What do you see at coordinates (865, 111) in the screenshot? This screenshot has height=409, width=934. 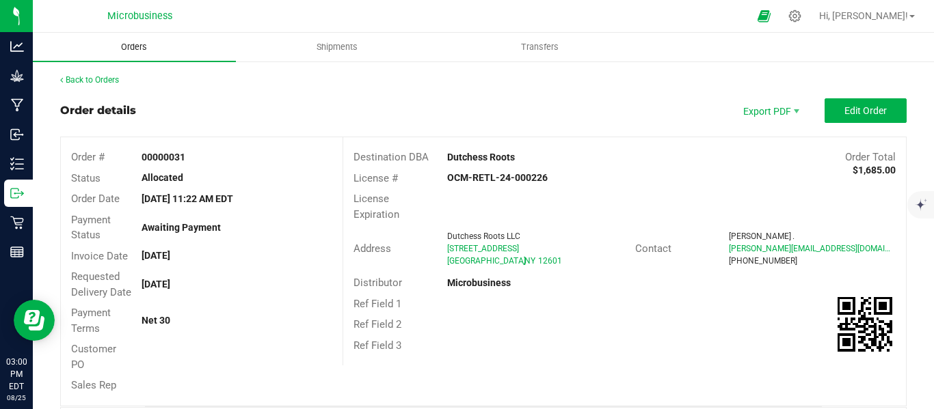 I see `span: Edit Order` at bounding box center [865, 111].